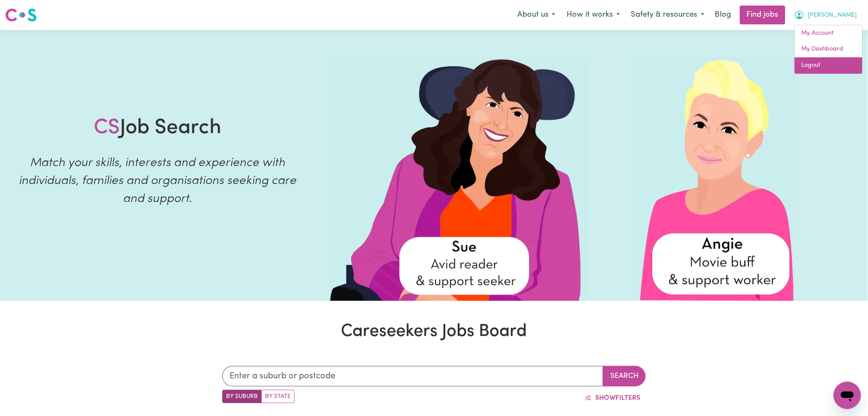 The width and height of the screenshot is (868, 416). Describe the element at coordinates (593, 15) in the screenshot. I see `button: How it works` at that location.